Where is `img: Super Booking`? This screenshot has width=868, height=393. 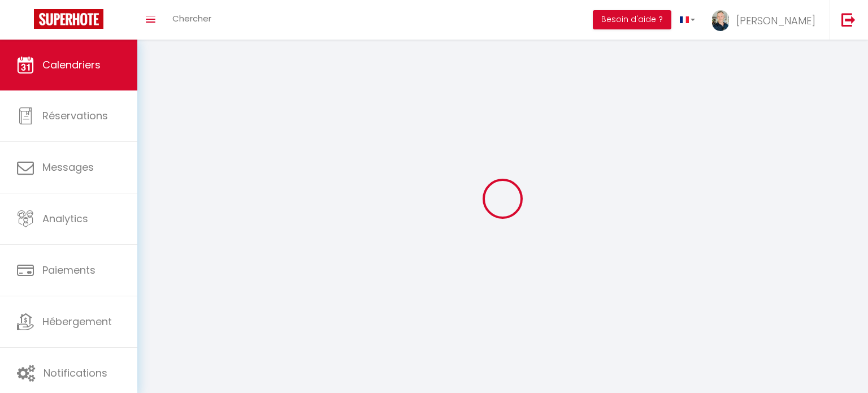
img: Super Booking is located at coordinates (68, 19).